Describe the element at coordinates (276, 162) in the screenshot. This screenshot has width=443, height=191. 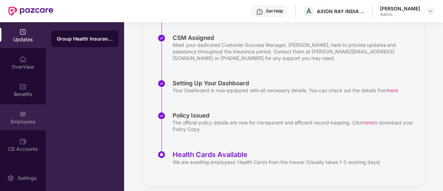
I see `div: We are awaiting employees' Health Cards from the Insurer (Usually takes 1-3 working days)` at that location.